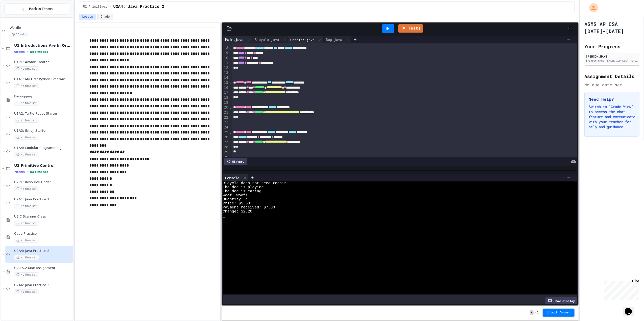 This screenshot has width=644, height=321. What do you see at coordinates (43, 268) in the screenshot?
I see `span: U2.15.2 Max Assignment` at bounding box center [43, 268].